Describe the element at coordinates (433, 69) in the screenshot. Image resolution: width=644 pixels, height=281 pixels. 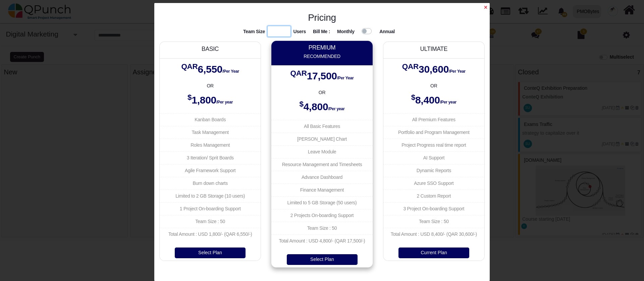
I see `span: 30,600` at that location.